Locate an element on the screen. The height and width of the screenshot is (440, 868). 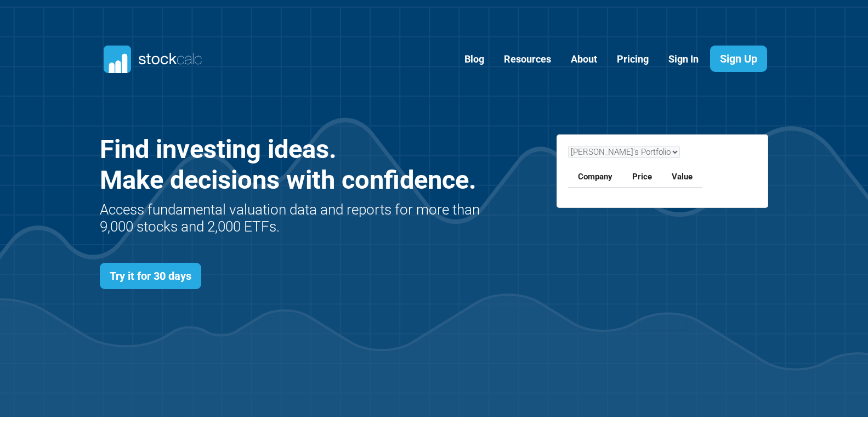
a: About is located at coordinates (584, 59).